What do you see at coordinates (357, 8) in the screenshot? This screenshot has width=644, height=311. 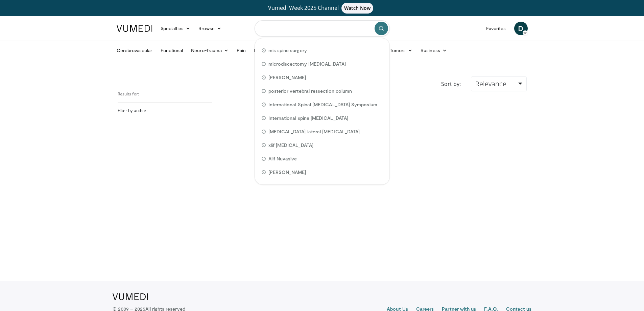 I see `span: Watch Now` at bounding box center [357, 8].